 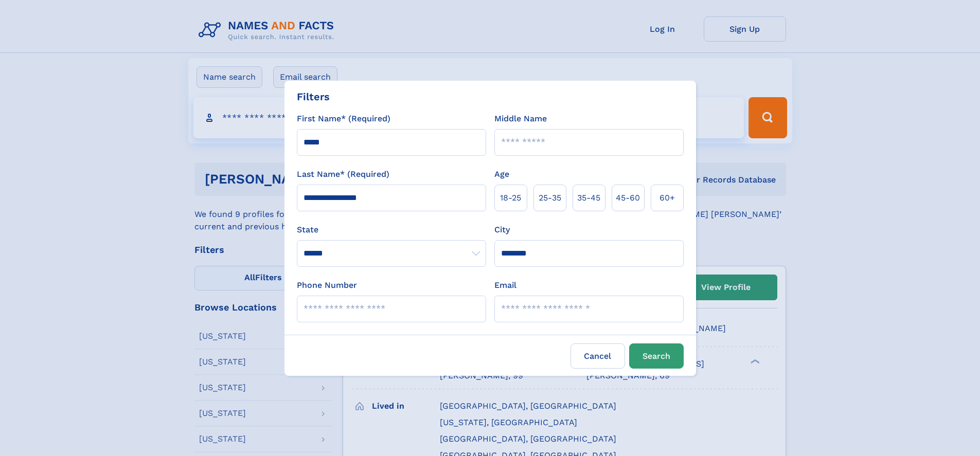 What do you see at coordinates (510, 198) in the screenshot?
I see `span: 18‑25` at bounding box center [510, 198].